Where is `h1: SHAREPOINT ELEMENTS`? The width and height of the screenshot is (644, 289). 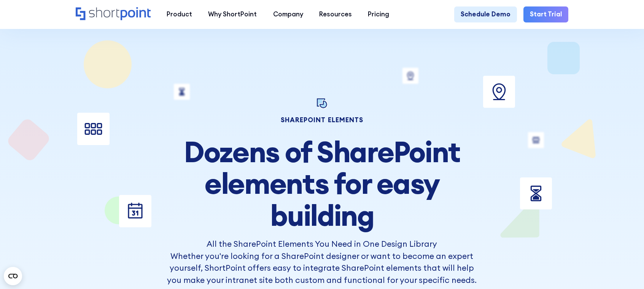 h1: SHAREPOINT ELEMENTS is located at coordinates (322, 120).